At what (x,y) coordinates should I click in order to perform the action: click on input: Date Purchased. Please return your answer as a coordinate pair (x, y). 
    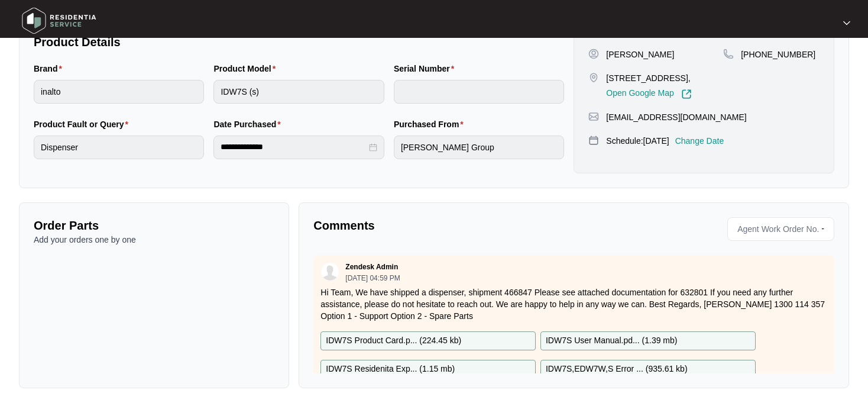
    Looking at the image, I should click on (293, 147).